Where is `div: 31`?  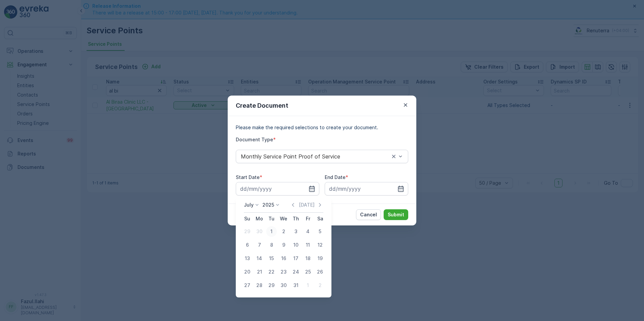
div: 31 is located at coordinates (296, 286).